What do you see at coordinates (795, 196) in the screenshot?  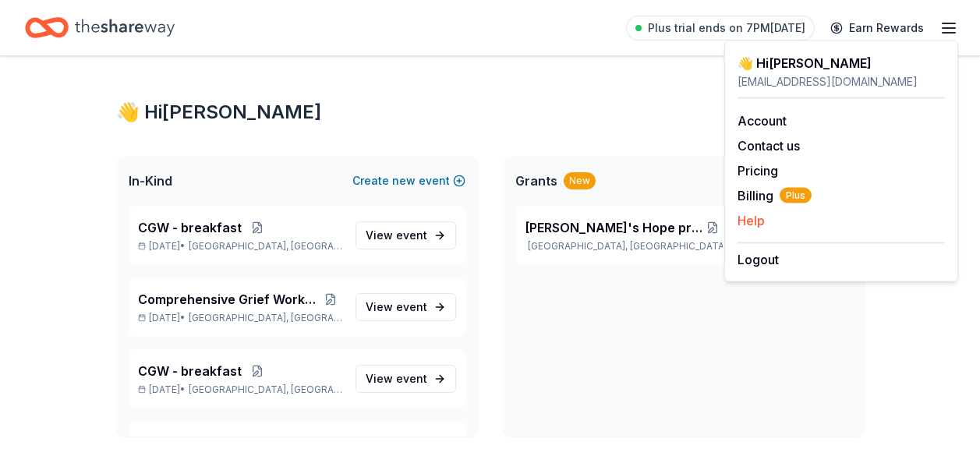 I see `span: Plus` at bounding box center [795, 196].